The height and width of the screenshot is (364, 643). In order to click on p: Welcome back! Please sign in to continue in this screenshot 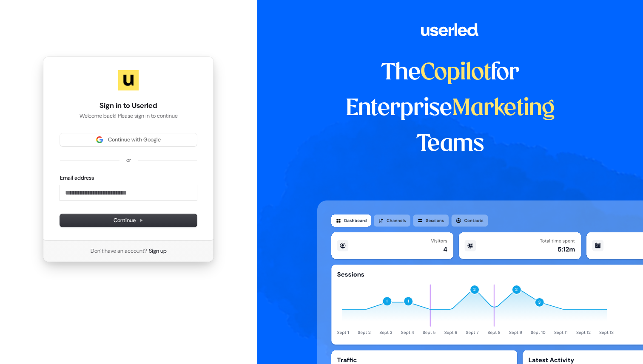, I will do `click(128, 116)`.